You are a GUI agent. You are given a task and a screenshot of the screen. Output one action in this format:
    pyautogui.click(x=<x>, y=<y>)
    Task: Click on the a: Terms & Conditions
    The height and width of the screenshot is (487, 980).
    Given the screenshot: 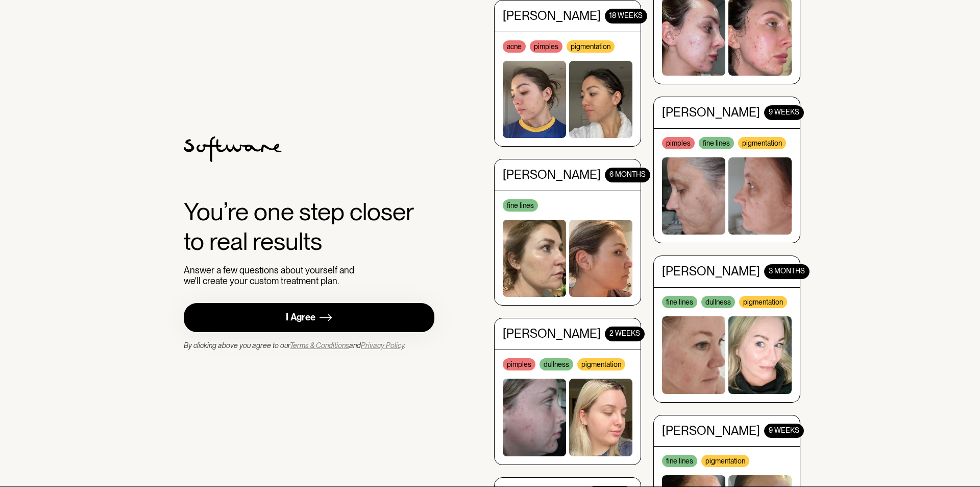 What is the action you would take?
    pyautogui.click(x=320, y=345)
    